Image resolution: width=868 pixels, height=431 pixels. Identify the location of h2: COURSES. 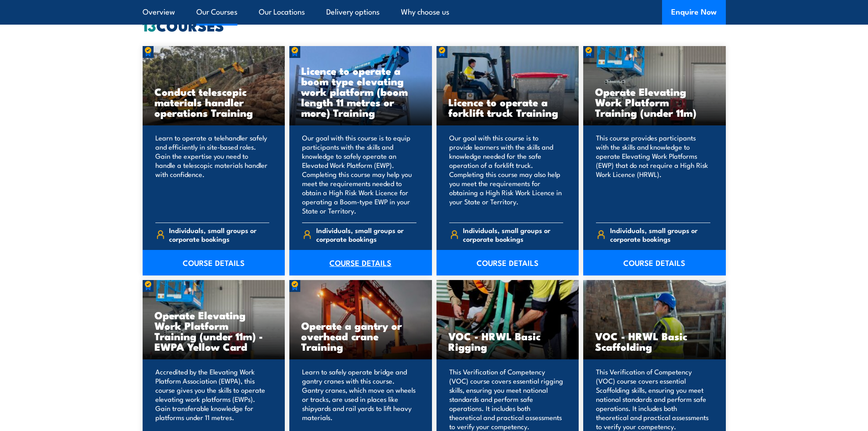
(435, 25).